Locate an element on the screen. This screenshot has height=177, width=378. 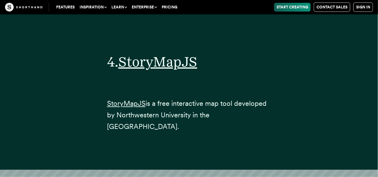
a: Pricing is located at coordinates (169, 7).